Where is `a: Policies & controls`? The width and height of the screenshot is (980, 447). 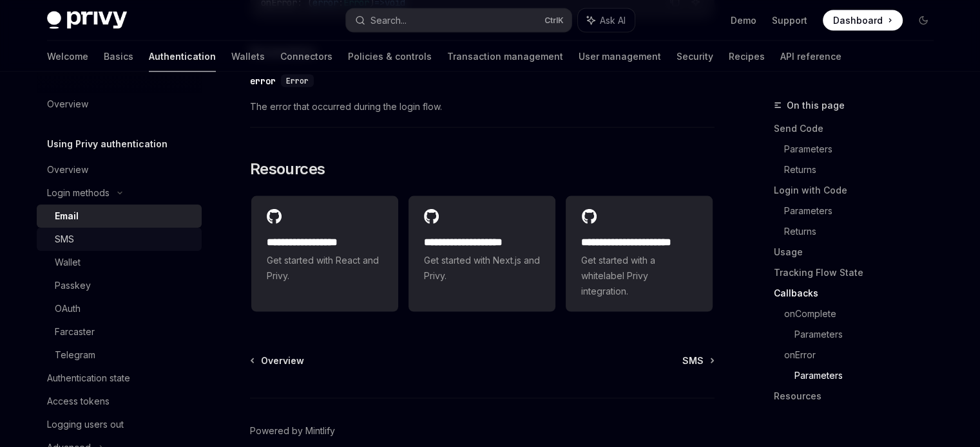
a: Policies & controls is located at coordinates (390, 57).